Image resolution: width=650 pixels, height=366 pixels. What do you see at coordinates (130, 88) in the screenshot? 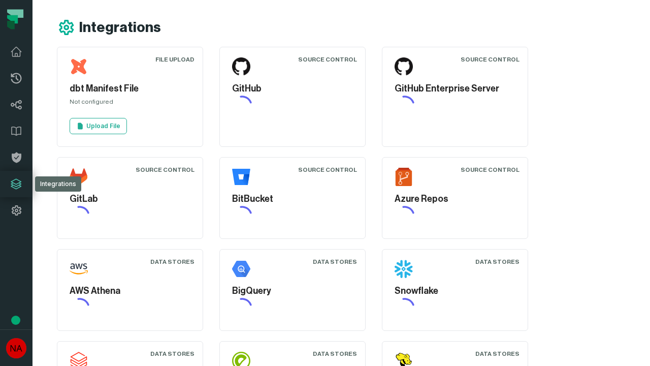
I see `h5: dbt Manifest File` at bounding box center [130, 88].